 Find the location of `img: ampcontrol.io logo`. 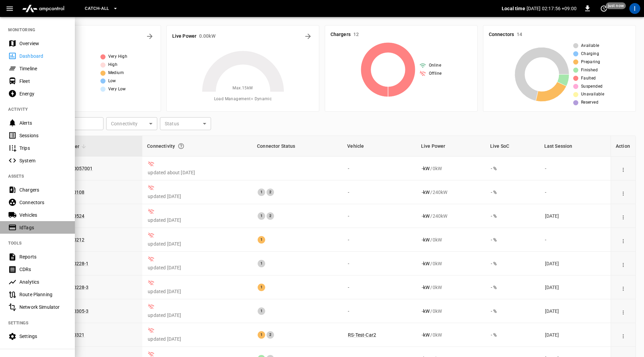

img: ampcontrol.io logo is located at coordinates (43, 9).